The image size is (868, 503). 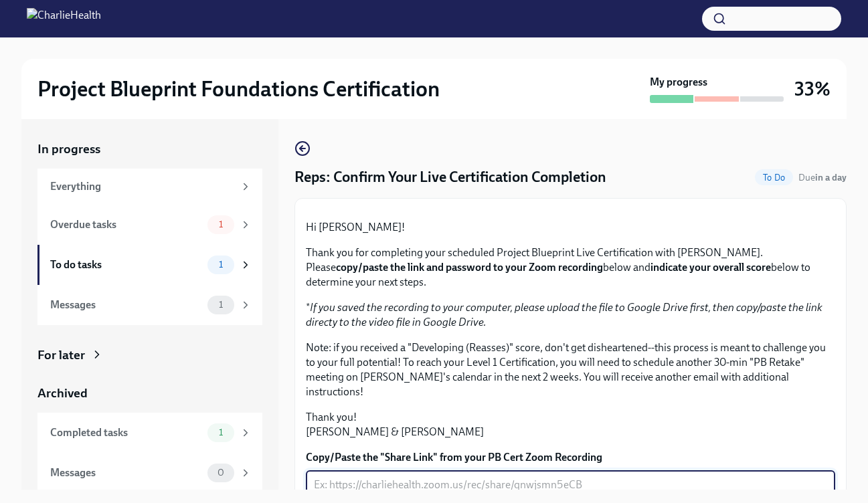 What do you see at coordinates (823, 177) in the screenshot?
I see `span: October 2nd, 2025 09:00` at bounding box center [823, 177].